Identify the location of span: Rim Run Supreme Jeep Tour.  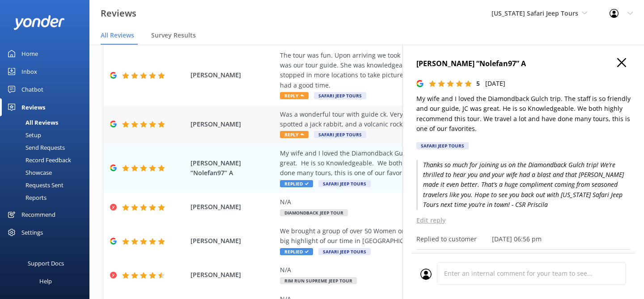
(318, 280).